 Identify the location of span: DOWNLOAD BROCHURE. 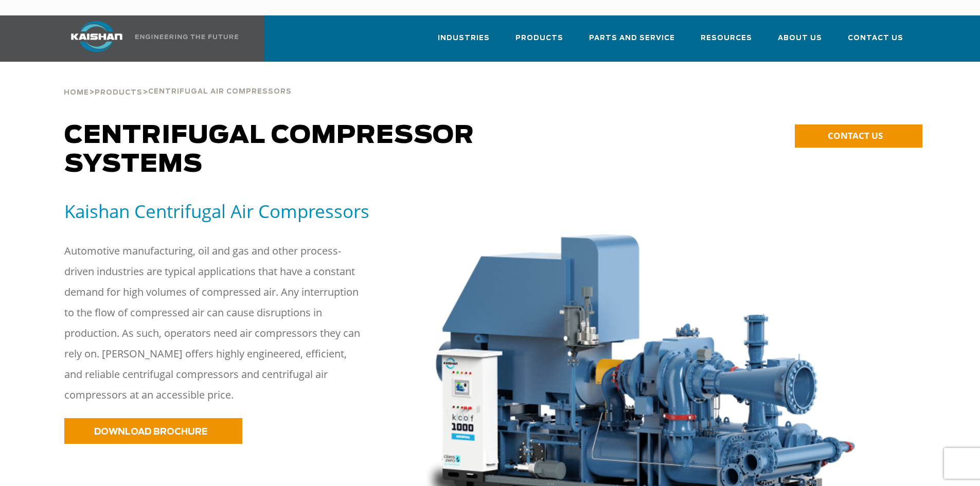
(151, 432).